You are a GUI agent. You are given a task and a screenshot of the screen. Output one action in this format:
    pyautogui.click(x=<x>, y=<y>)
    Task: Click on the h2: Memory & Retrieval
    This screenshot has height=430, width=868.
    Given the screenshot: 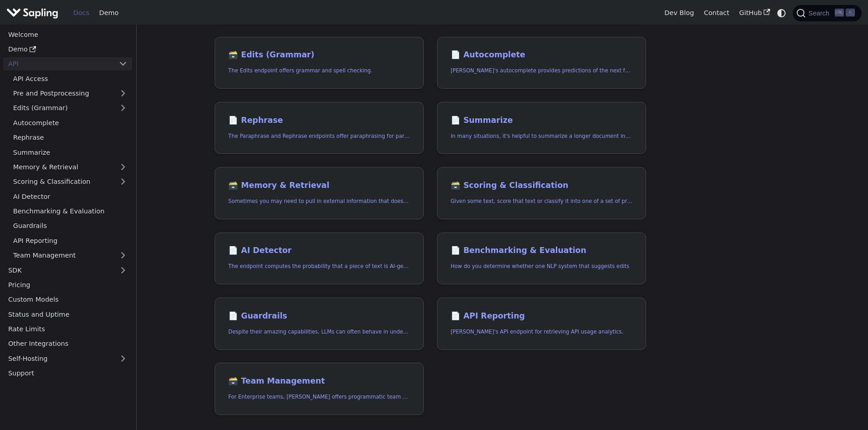 What is the action you would take?
    pyautogui.click(x=319, y=186)
    